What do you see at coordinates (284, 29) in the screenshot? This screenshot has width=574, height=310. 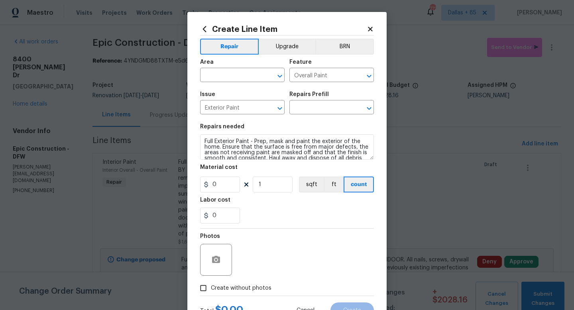 I see `h2: Create Line Item` at bounding box center [284, 29].